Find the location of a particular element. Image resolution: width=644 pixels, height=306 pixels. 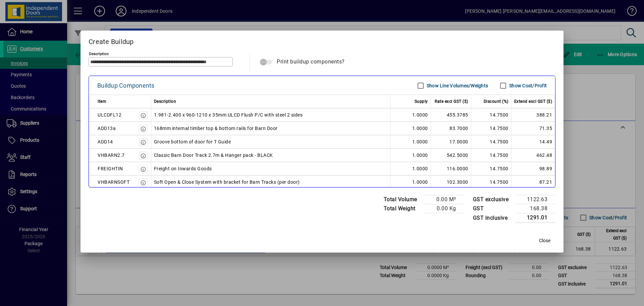

div: 102.3000 is located at coordinates (451, 182).